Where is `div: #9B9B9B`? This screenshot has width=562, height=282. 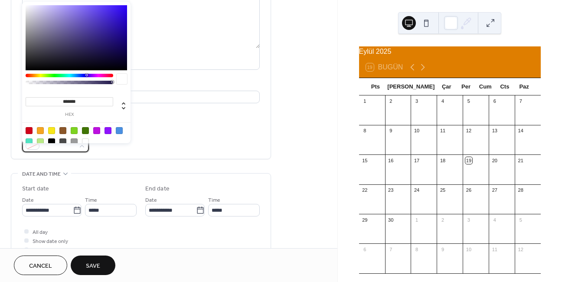 div: #9B9B9B is located at coordinates (74, 142).